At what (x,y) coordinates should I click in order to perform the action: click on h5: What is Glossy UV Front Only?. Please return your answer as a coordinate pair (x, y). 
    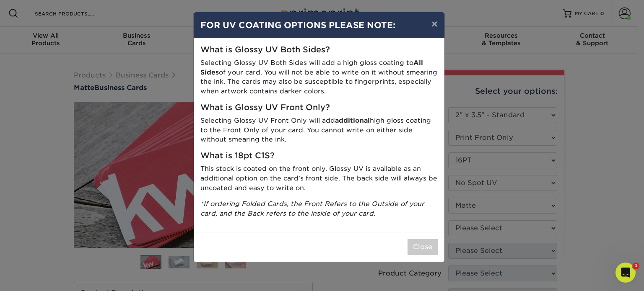
    Looking at the image, I should click on (319, 108).